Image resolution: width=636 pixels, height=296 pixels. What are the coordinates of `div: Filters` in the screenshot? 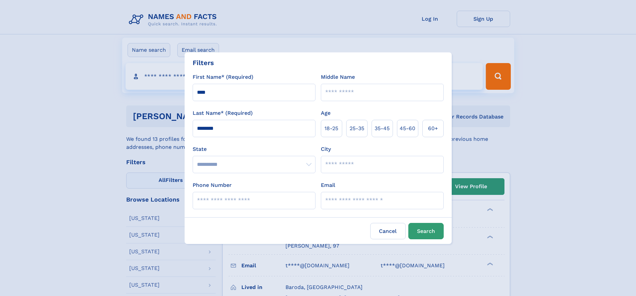 It's located at (203, 63).